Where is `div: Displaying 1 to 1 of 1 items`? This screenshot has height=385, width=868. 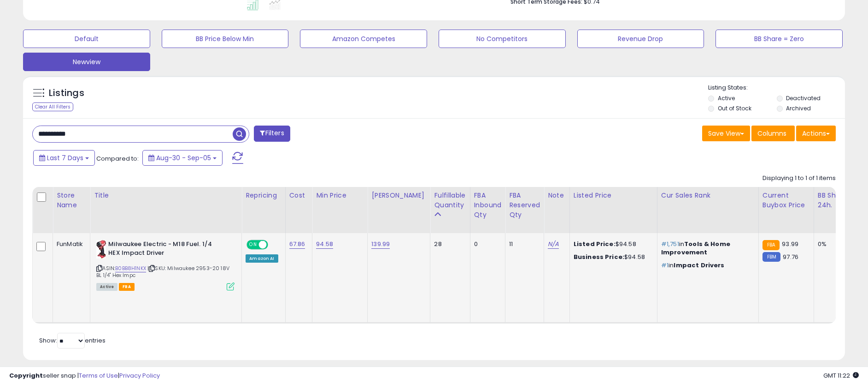
div: Displaying 1 to 1 of 1 items is located at coordinates (799, 178).